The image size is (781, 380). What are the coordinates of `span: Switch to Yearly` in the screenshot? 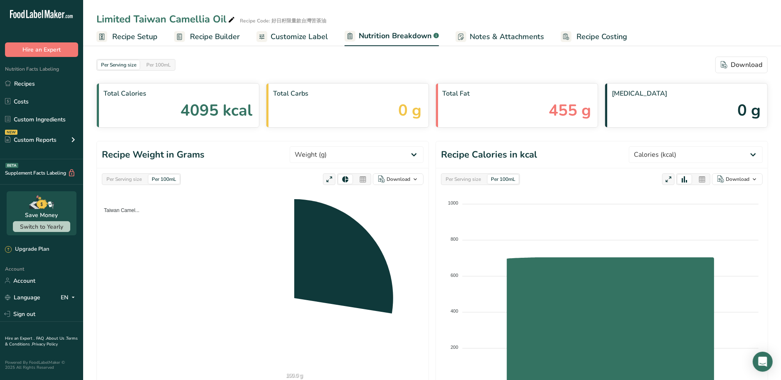 It's located at (42, 227).